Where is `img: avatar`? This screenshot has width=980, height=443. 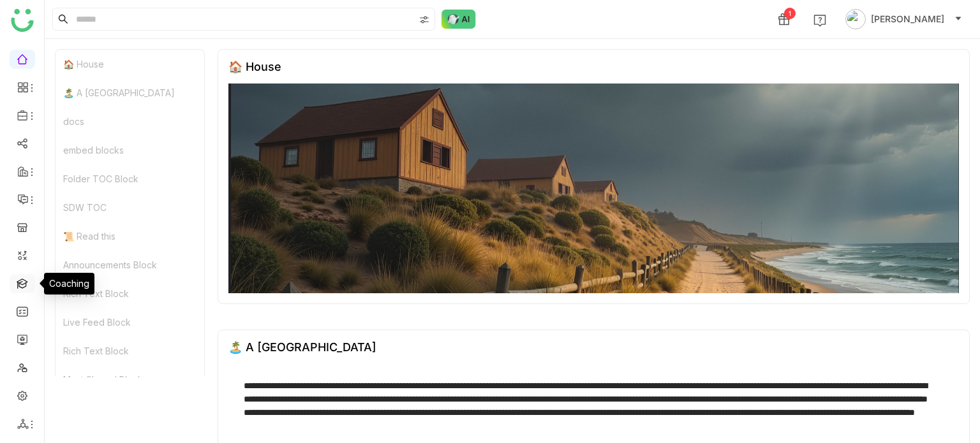 img: avatar is located at coordinates (856, 19).